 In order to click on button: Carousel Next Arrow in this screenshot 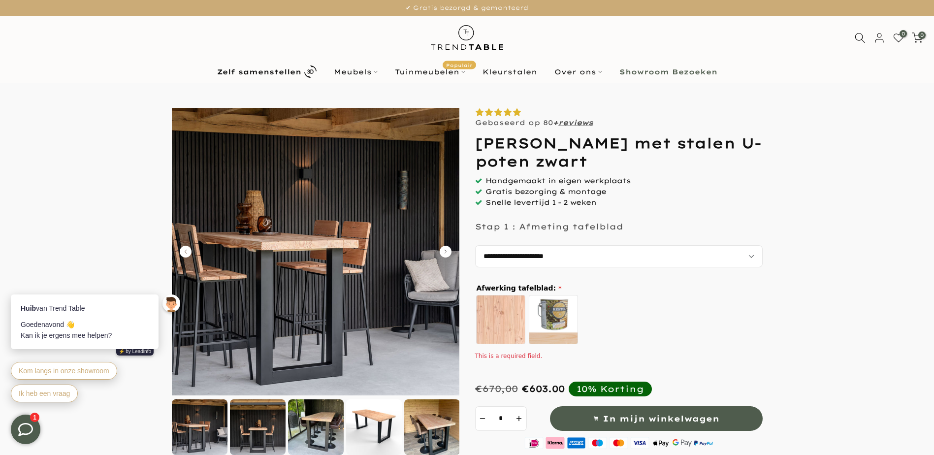, I will do `click(446, 252)`.